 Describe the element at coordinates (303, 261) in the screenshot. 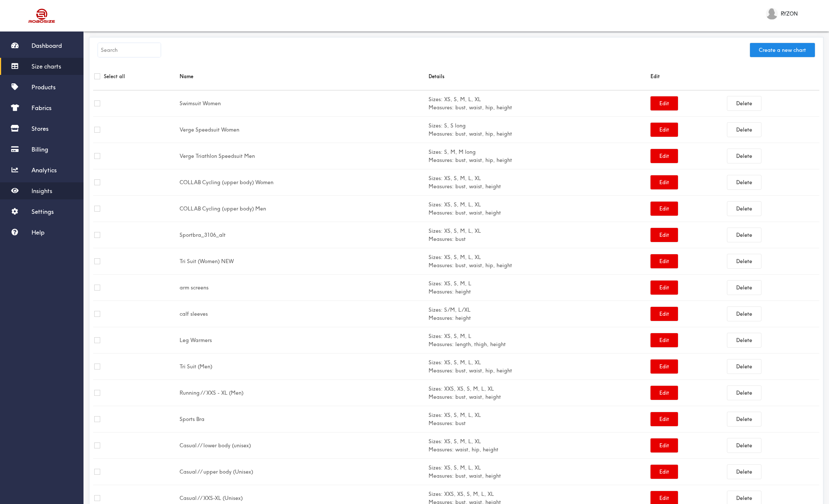

I see `td: Tri Suit (Women) NEW` at that location.